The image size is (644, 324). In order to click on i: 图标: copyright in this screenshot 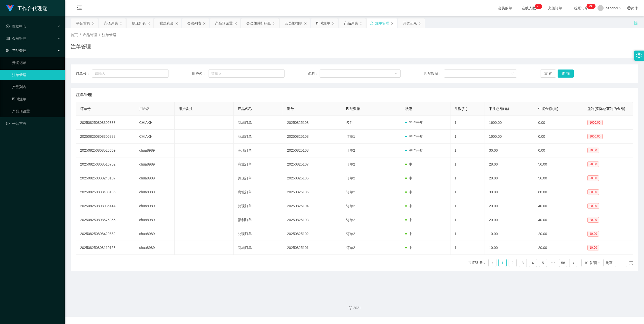, I will do `click(350, 308)`.